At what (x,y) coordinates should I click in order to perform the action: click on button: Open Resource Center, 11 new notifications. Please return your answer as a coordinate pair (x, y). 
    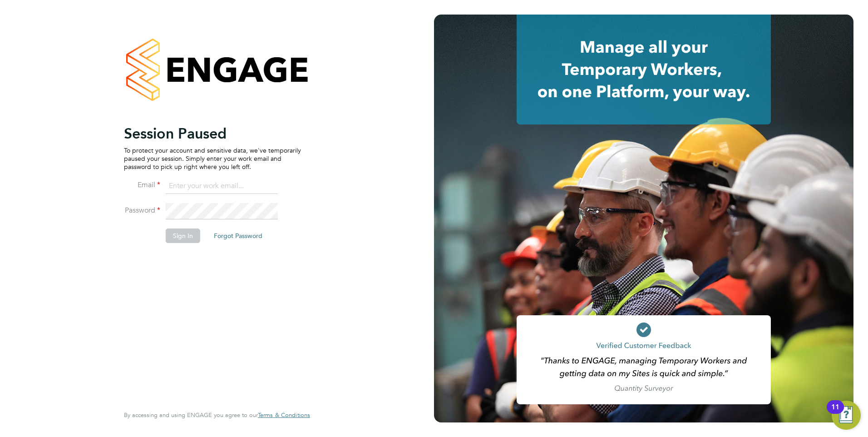
    Looking at the image, I should click on (846, 415).